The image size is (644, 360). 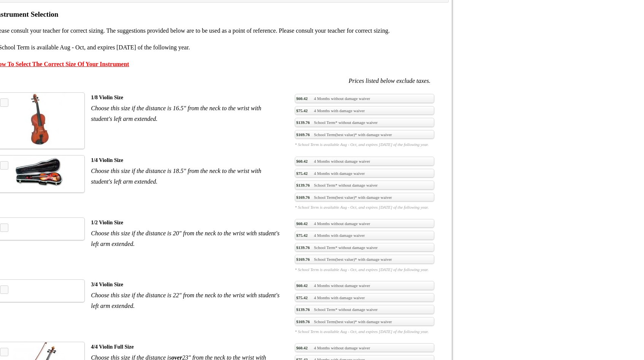 I want to click on em: Choose this size if the distance is 22" from the neck to the wrist with student's left arm extended., so click(x=185, y=300).